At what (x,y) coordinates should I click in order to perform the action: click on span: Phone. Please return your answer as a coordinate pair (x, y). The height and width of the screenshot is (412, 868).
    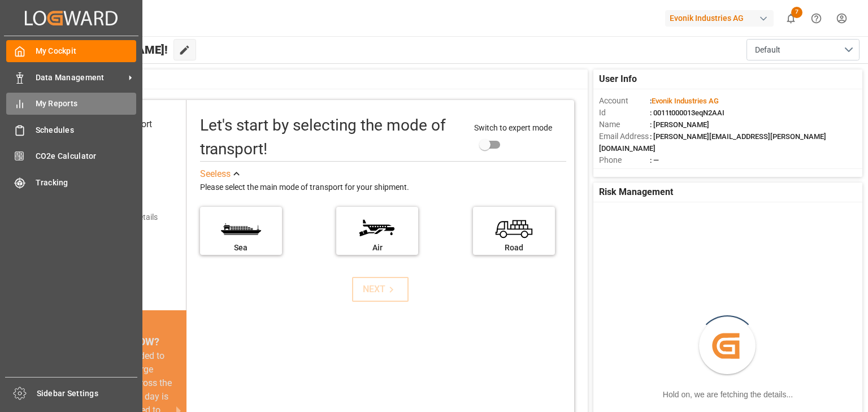
    Looking at the image, I should click on (624, 160).